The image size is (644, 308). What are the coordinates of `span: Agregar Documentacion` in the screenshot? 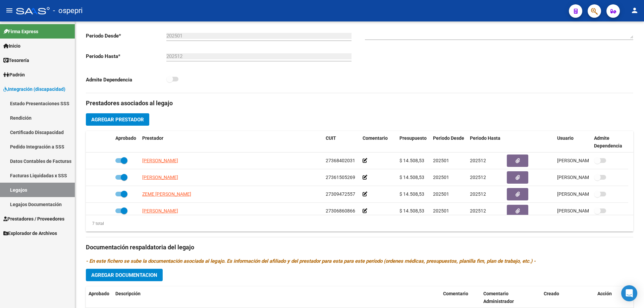 It's located at (124, 275).